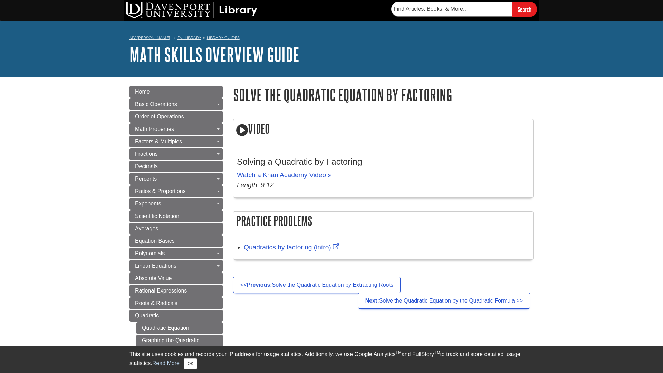 The height and width of the screenshot is (373, 663). I want to click on h3: Solving a Quadratic by Factoring, so click(383, 162).